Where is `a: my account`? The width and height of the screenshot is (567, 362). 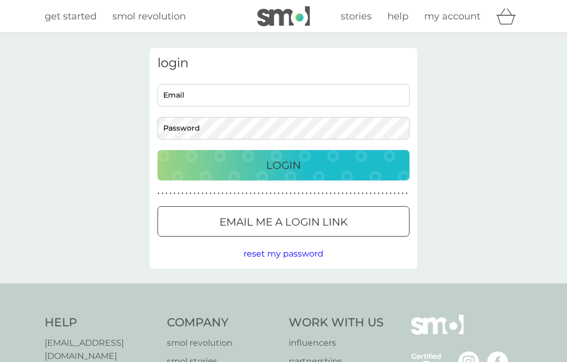 a: my account is located at coordinates (452, 16).